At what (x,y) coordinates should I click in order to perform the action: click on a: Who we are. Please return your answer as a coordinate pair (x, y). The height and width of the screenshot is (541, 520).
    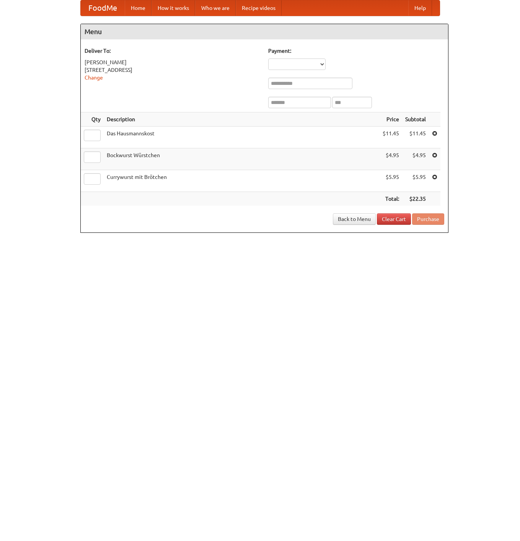
    Looking at the image, I should click on (215, 8).